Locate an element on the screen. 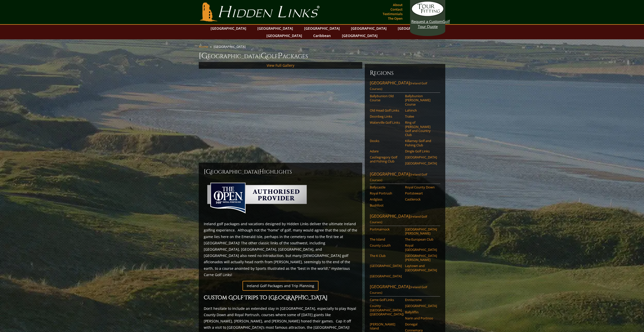  a: Testimonials is located at coordinates (393, 14).